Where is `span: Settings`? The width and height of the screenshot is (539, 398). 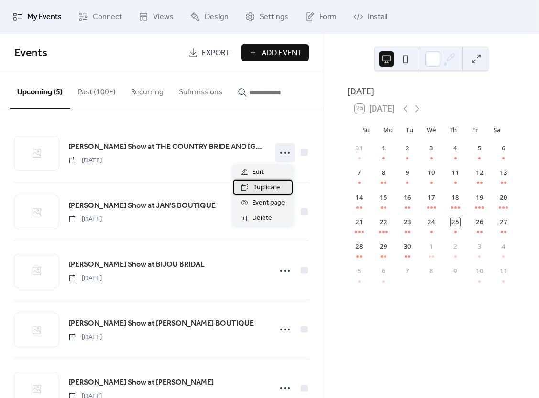 span: Settings is located at coordinates (274, 17).